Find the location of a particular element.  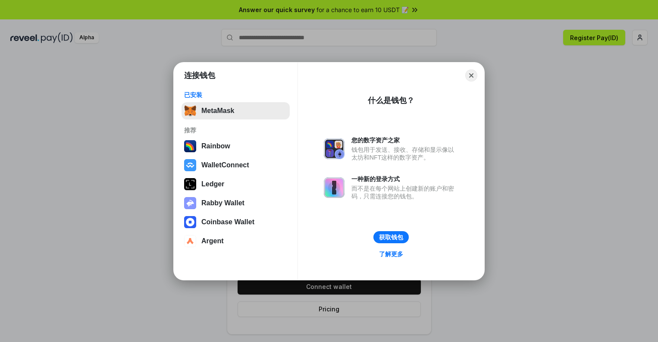

div: Coinbase Wallet is located at coordinates (228, 222).